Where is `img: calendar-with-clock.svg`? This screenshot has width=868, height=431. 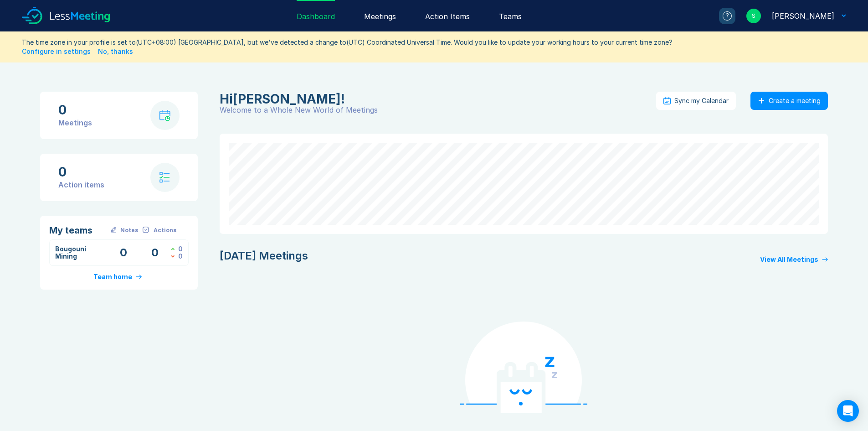
img: calendar-with-clock.svg is located at coordinates (164, 116).